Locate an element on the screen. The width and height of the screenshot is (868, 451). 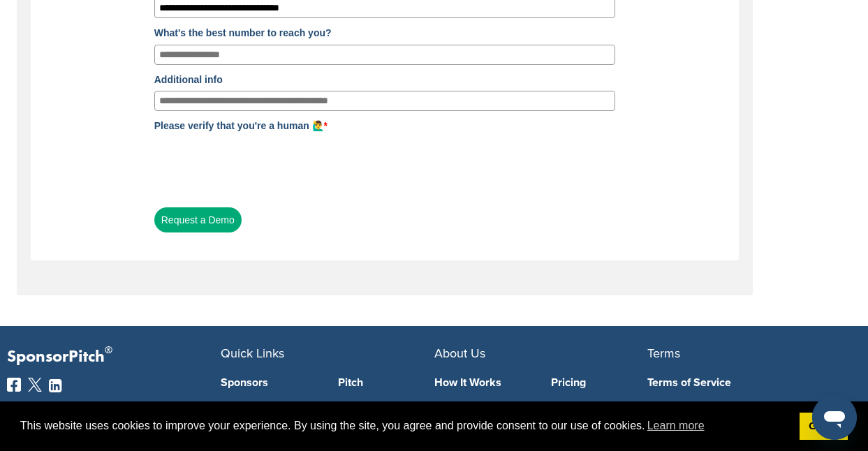
a: dismiss cookie message is located at coordinates (823, 426).